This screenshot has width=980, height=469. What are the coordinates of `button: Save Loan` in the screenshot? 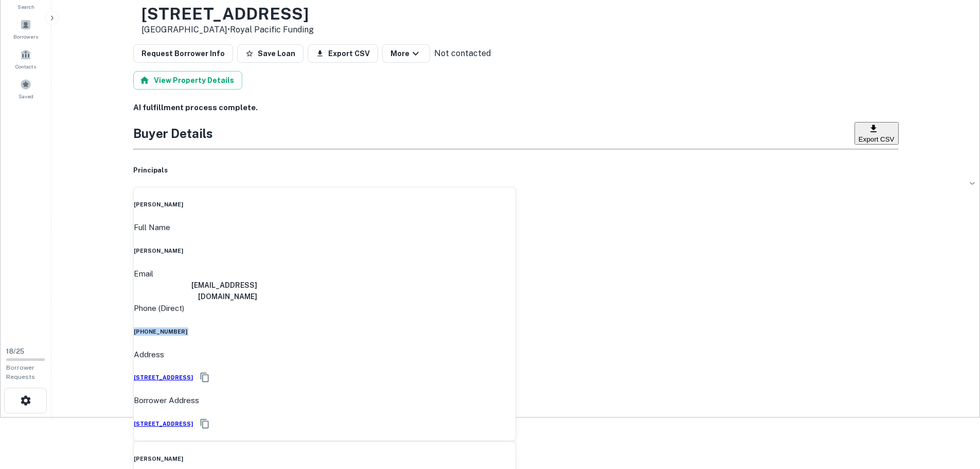 It's located at (271, 54).